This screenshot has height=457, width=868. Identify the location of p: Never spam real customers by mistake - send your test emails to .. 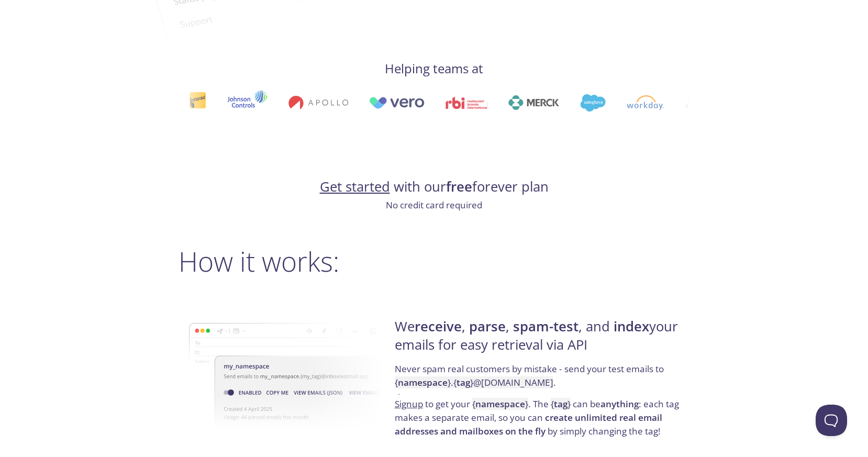
(540, 380).